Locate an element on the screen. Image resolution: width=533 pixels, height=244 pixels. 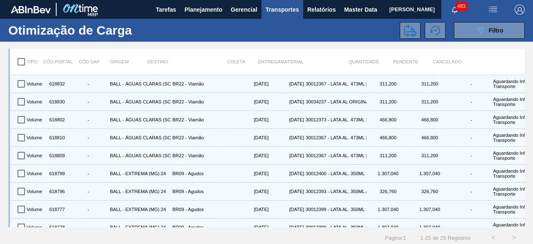
h1: Otimização de Carga is located at coordinates (77, 30).